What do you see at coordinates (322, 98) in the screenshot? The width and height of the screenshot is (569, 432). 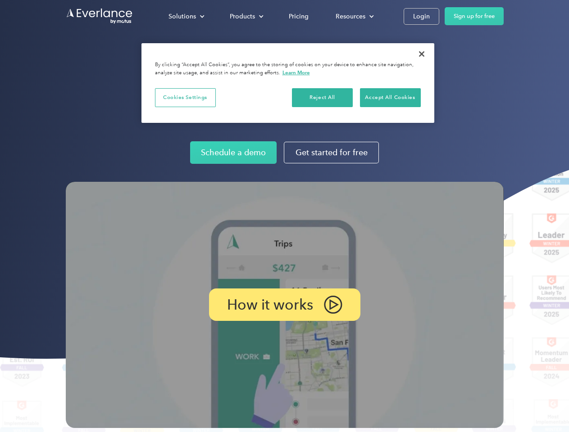 I see `button: Reject All` at bounding box center [322, 98].